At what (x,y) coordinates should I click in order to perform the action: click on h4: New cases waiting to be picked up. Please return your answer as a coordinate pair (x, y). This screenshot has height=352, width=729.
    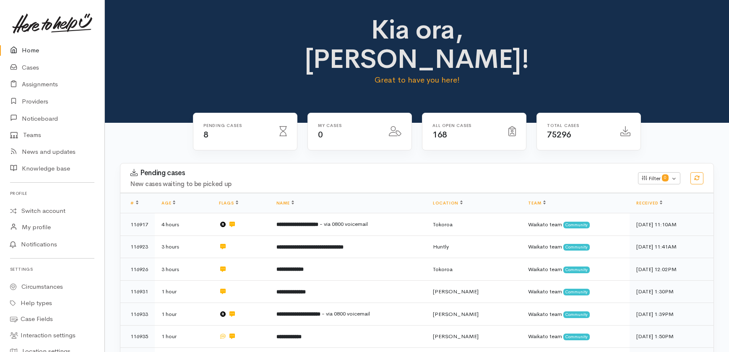
    Looking at the image, I should click on (379, 184).